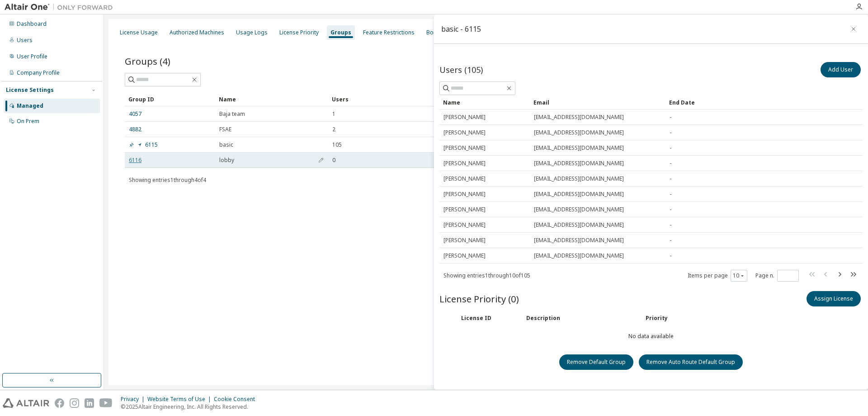 The image size is (868, 416). What do you see at coordinates (139, 33) in the screenshot?
I see `div: License Usage` at bounding box center [139, 33].